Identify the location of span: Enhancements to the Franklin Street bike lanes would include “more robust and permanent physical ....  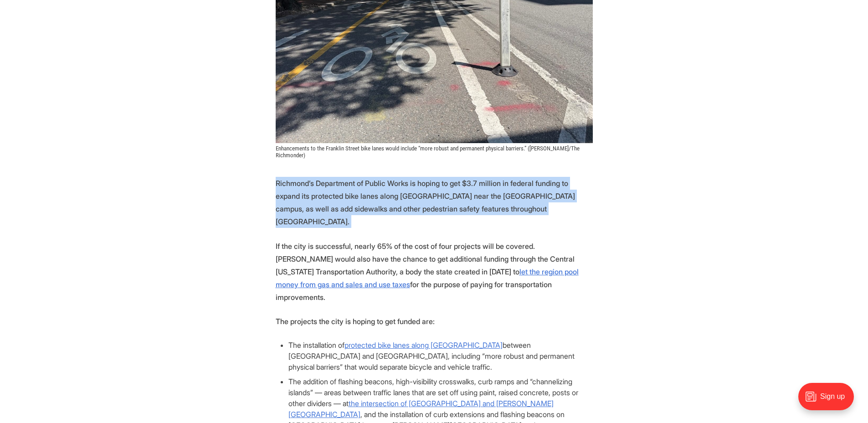
(428, 152).